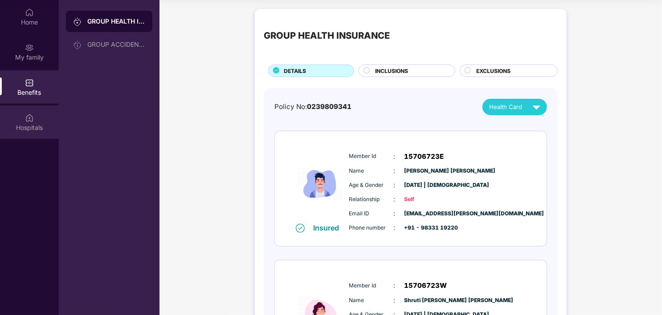 This screenshot has height=315, width=662. Describe the element at coordinates (427, 200) in the screenshot. I see `span: Self` at that location.